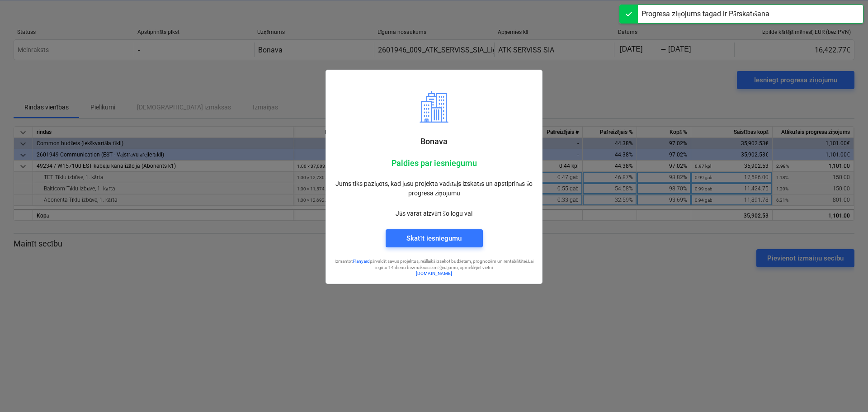 This screenshot has width=868, height=412. Describe the element at coordinates (434, 214) in the screenshot. I see `p: Jūs varat aizvērt šo logu vai` at that location.